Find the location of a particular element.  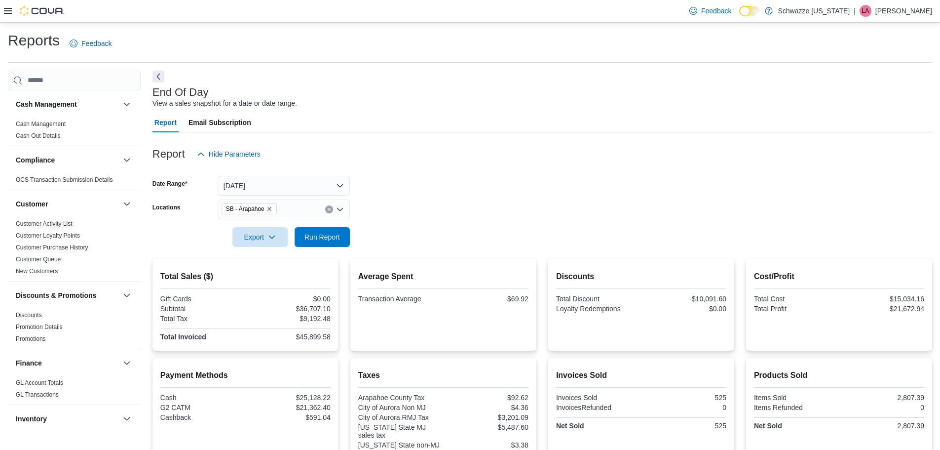

div: Loyalty Redemptions is located at coordinates (598, 309).